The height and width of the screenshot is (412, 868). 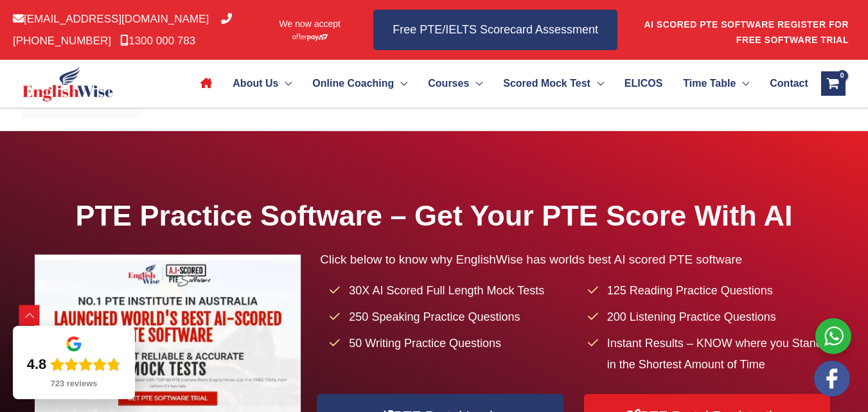 I want to click on div: 723 reviews, so click(x=73, y=384).